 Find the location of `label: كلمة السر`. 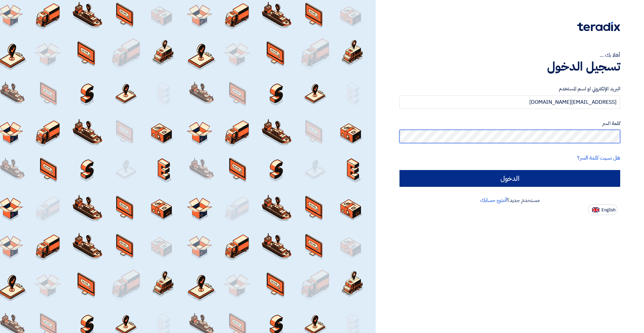

label: كلمة السر is located at coordinates (510, 123).